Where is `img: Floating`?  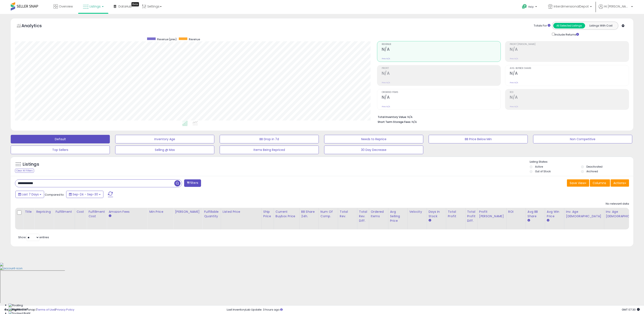
img: Floating is located at coordinates (16, 306).